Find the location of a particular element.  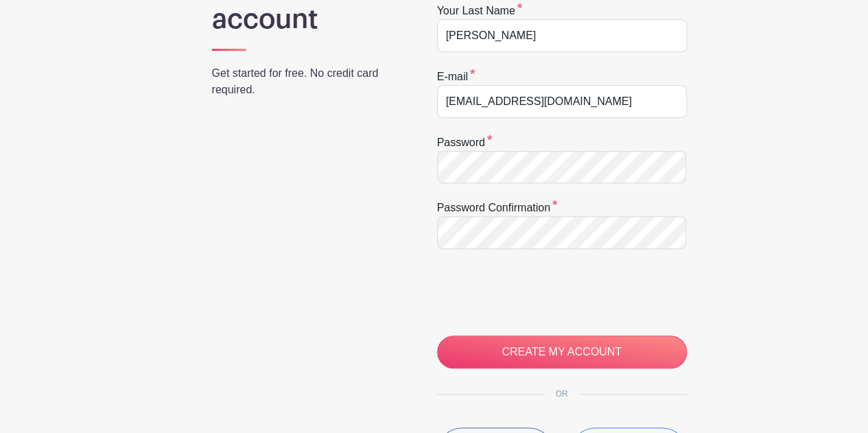

label: Your last name is located at coordinates (479, 11).